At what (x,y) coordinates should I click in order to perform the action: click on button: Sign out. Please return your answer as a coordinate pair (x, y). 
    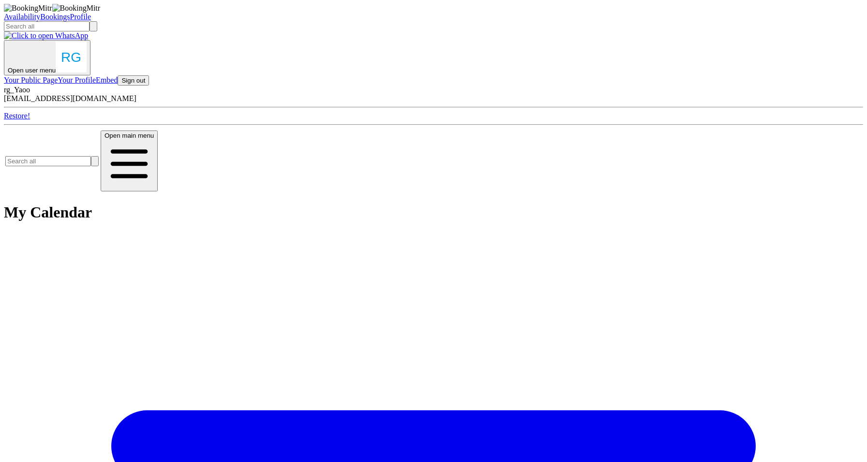
    Looking at the image, I should click on (133, 80).